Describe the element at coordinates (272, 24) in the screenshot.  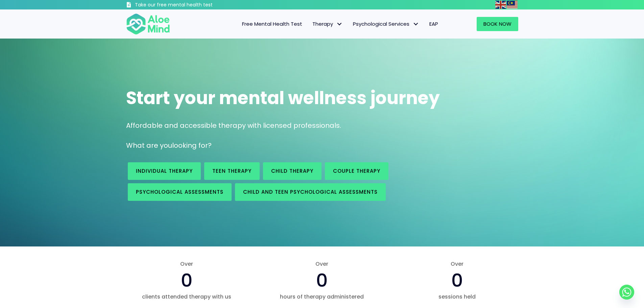
I see `a: Free Mental Health Test` at that location.